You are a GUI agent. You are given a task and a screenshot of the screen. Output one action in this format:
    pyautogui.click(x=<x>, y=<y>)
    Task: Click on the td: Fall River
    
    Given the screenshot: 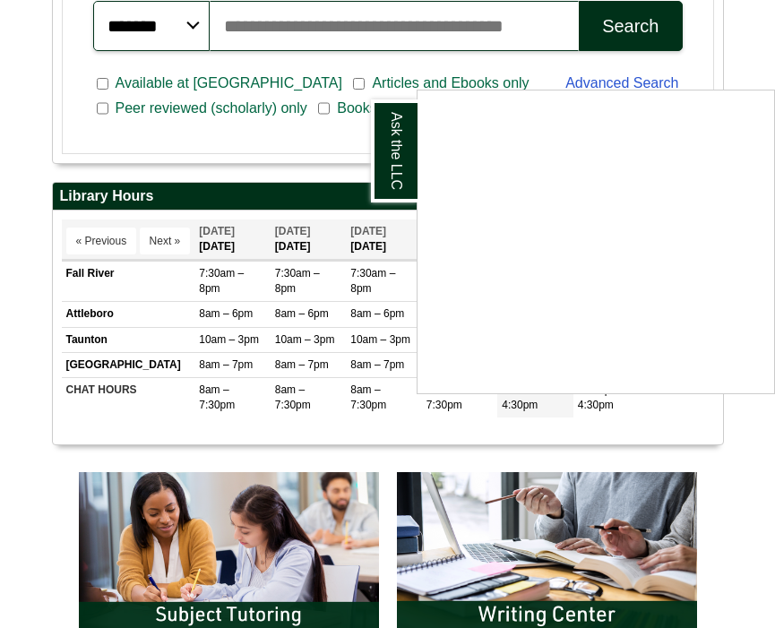 What is the action you would take?
    pyautogui.click(x=128, y=282)
    